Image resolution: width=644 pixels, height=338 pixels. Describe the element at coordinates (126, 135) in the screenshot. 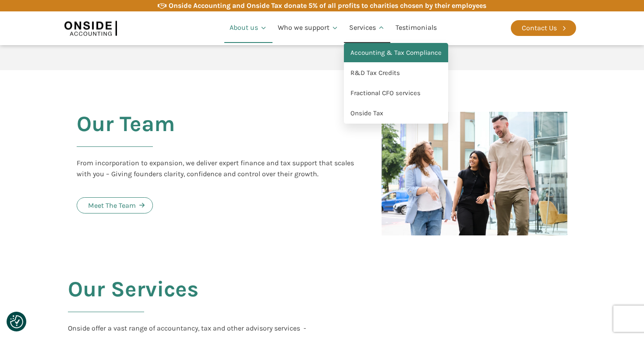

I see `h2: Our Team` at that location.